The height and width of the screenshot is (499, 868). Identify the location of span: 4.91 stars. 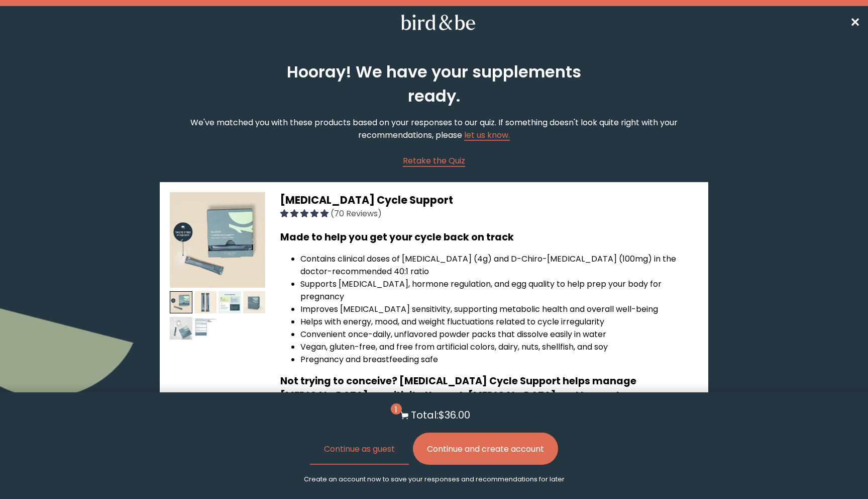
(306, 214).